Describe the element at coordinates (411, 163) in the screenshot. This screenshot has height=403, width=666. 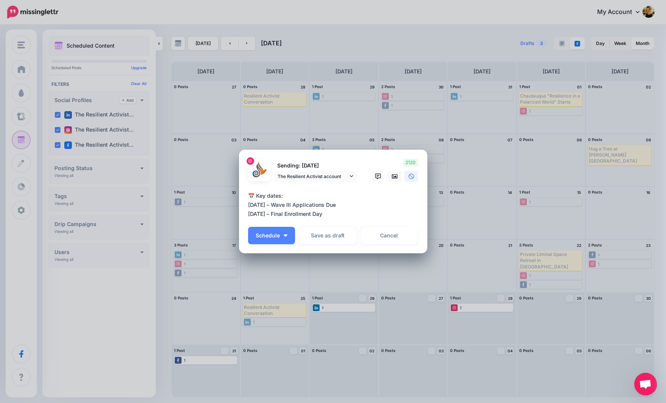
I see `span: 2120` at that location.